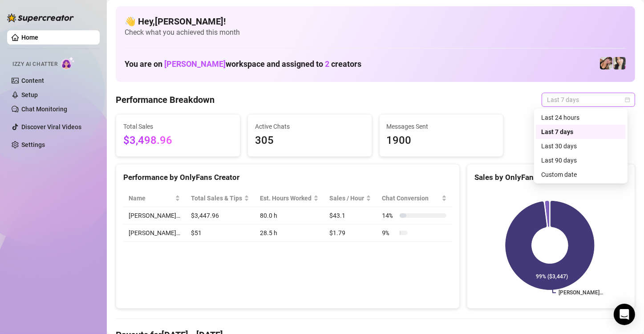 The image size is (644, 334). Describe the element at coordinates (32, 81) in the screenshot. I see `a: Content` at that location.